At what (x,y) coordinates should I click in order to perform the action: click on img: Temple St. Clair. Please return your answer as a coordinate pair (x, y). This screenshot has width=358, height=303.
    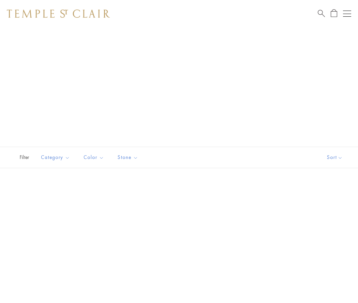
    Looking at the image, I should click on (58, 14).